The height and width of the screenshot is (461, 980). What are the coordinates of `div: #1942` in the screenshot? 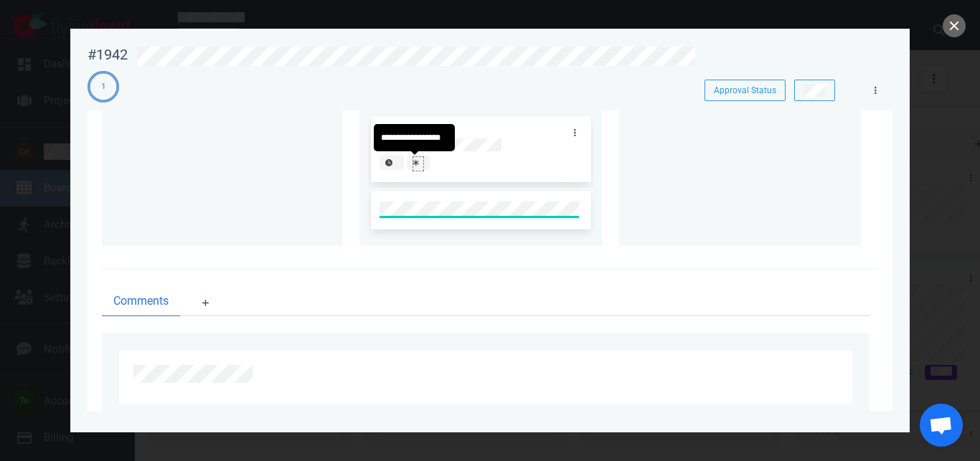 It's located at (108, 54).